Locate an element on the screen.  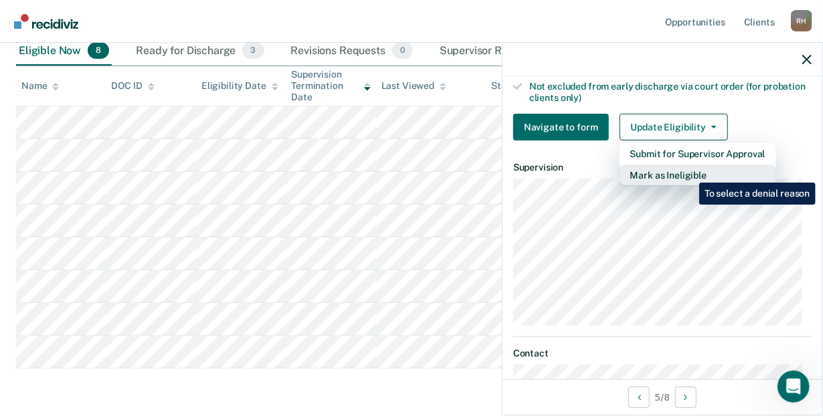
div: Eligibility Date is located at coordinates (239, 86).